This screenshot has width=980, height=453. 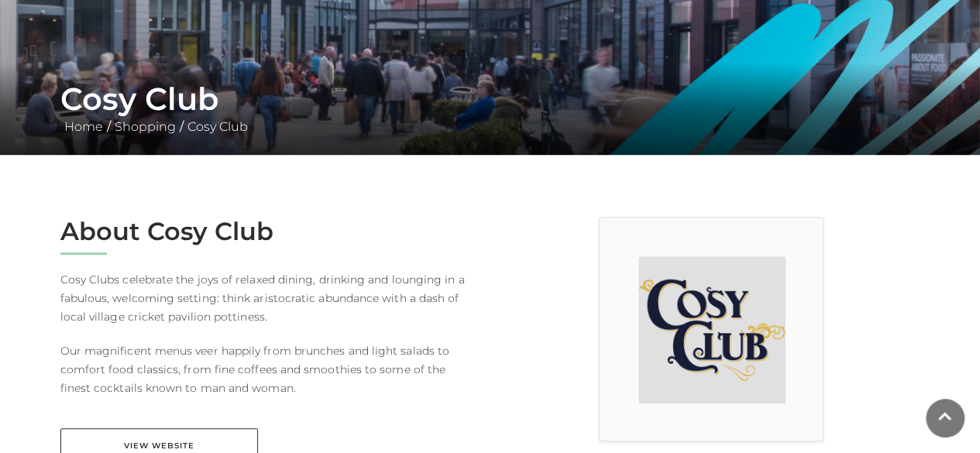 What do you see at coordinates (218, 126) in the screenshot?
I see `a: Cosy Club` at bounding box center [218, 126].